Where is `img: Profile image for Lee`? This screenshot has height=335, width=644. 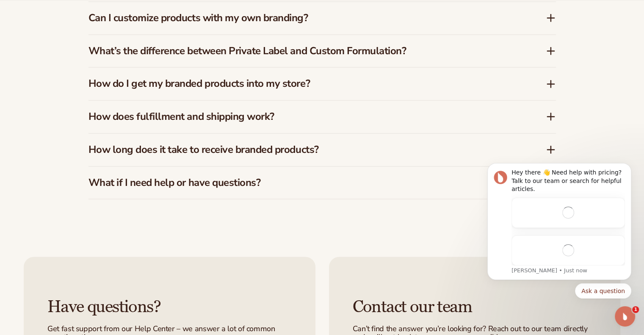
img: Profile image for Lee is located at coordinates (26, 34).